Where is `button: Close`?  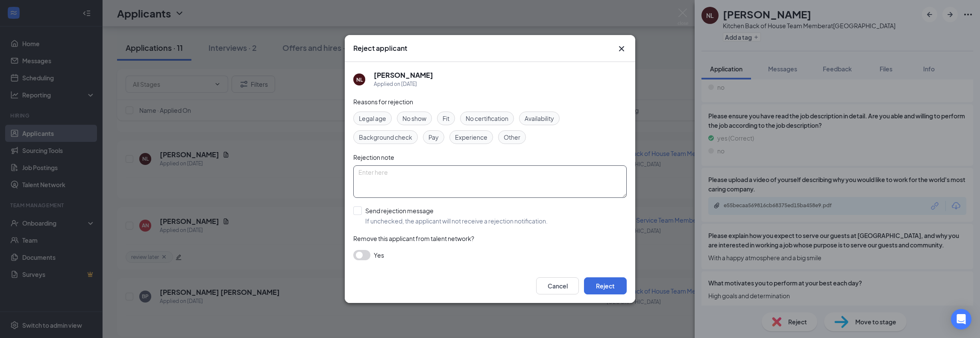
button: Close is located at coordinates (621, 49).